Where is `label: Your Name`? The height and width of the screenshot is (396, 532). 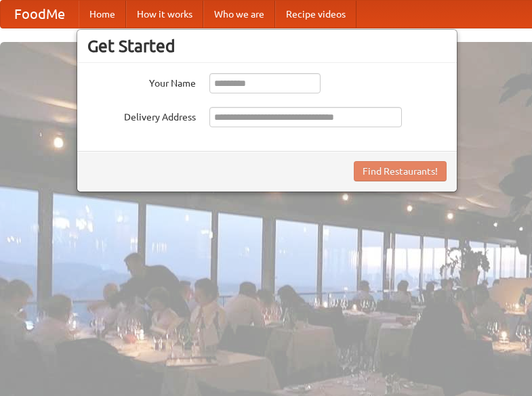
label: Your Name is located at coordinates (142, 81).